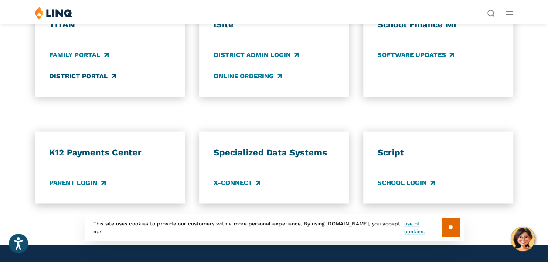 This screenshot has width=548, height=262. I want to click on h3: iSite, so click(274, 25).